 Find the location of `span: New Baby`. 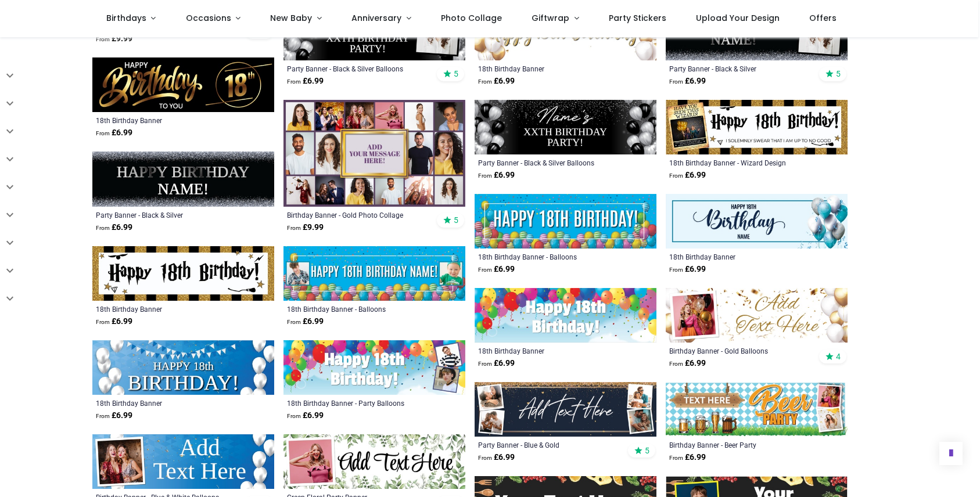

span: New Baby is located at coordinates (291, 18).